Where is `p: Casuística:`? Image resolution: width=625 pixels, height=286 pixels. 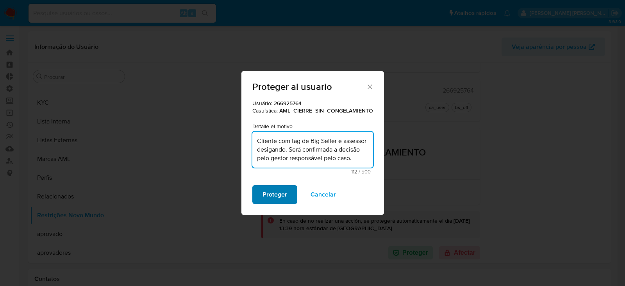
p: Casuística: is located at coordinates (313, 111).